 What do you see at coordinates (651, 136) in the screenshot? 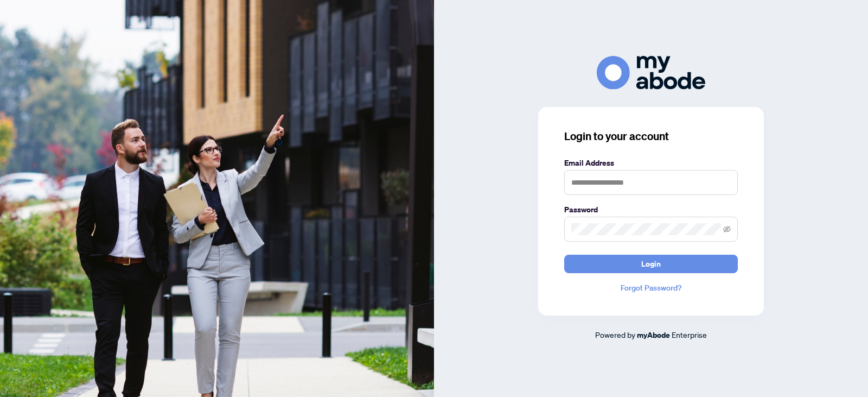
I see `h3: Login to your account` at bounding box center [651, 136].